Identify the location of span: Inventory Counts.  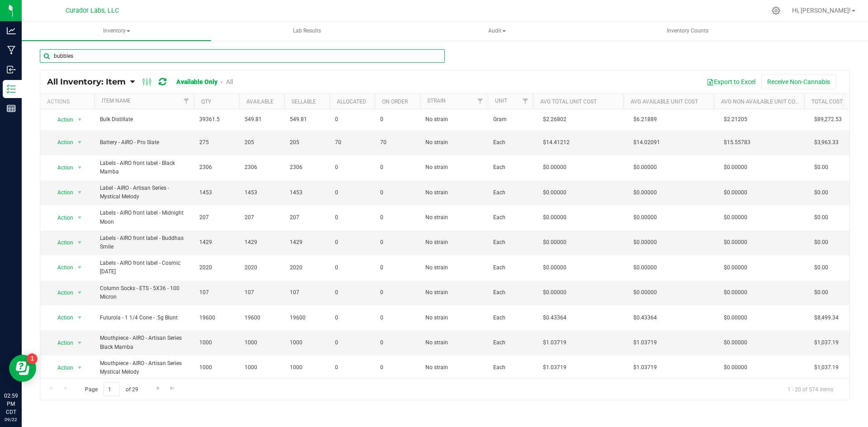
(687, 31).